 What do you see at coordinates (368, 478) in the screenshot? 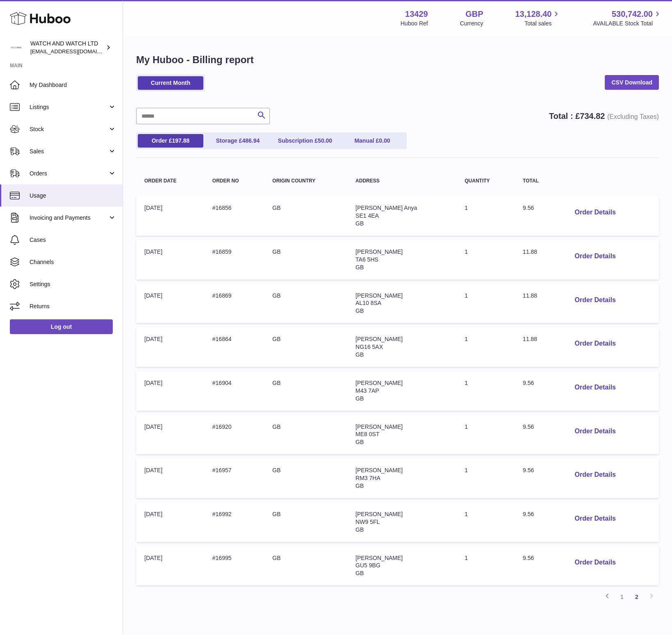
I see `span: RM3 7HA` at bounding box center [368, 478].